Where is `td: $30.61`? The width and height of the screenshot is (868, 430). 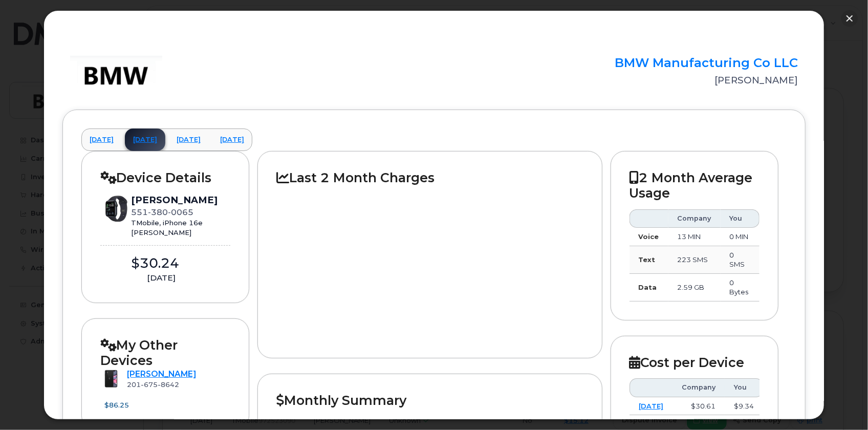
td: $30.61 is located at coordinates (699, 406).